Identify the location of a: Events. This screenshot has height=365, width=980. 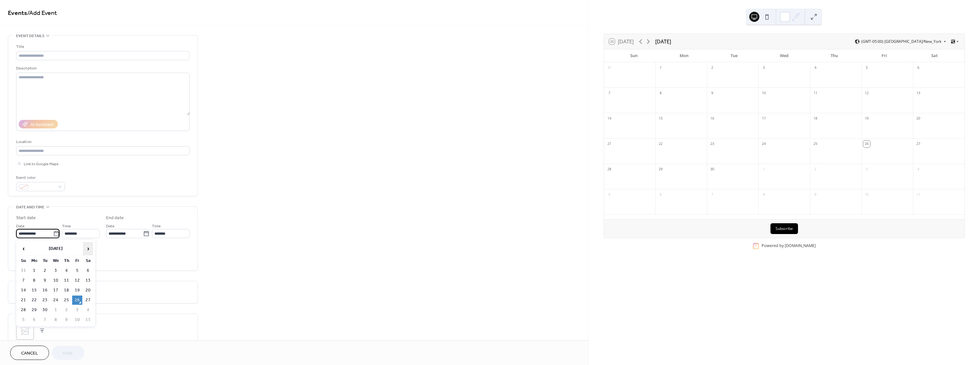
(18, 13).